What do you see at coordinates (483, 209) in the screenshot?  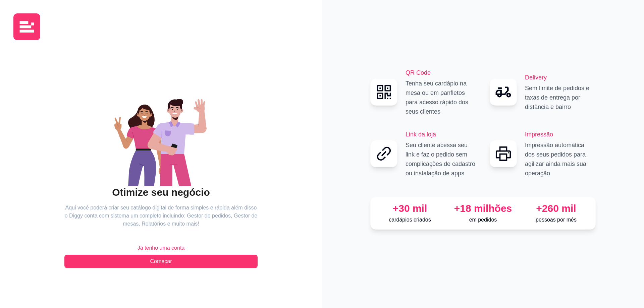 I see `div: +18 milhões` at bounding box center [483, 209].